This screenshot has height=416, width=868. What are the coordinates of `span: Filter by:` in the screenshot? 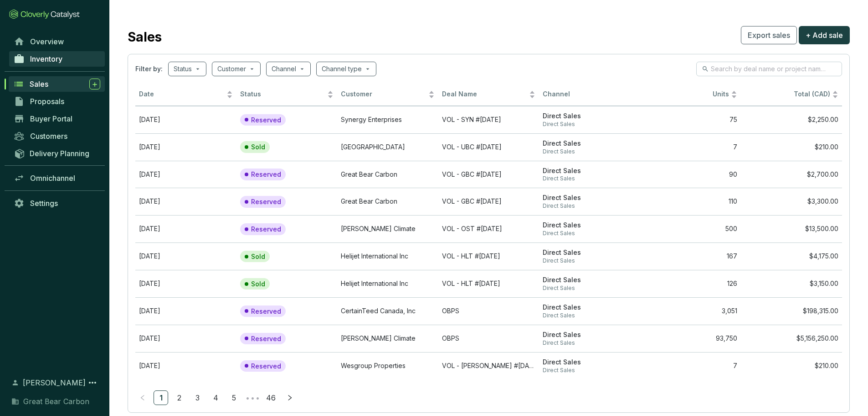 It's located at (149, 69).